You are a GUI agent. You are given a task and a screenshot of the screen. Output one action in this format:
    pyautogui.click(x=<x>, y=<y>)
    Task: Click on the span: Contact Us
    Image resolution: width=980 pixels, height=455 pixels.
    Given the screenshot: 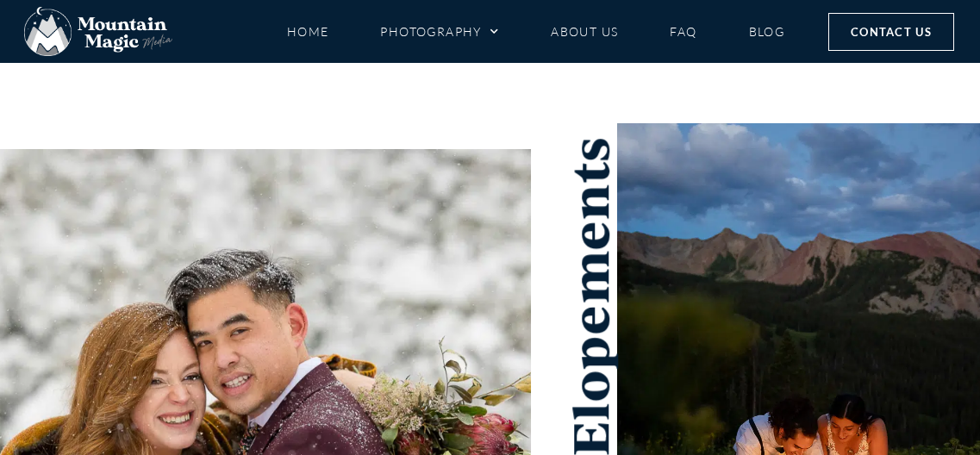 What is the action you would take?
    pyautogui.click(x=892, y=32)
    